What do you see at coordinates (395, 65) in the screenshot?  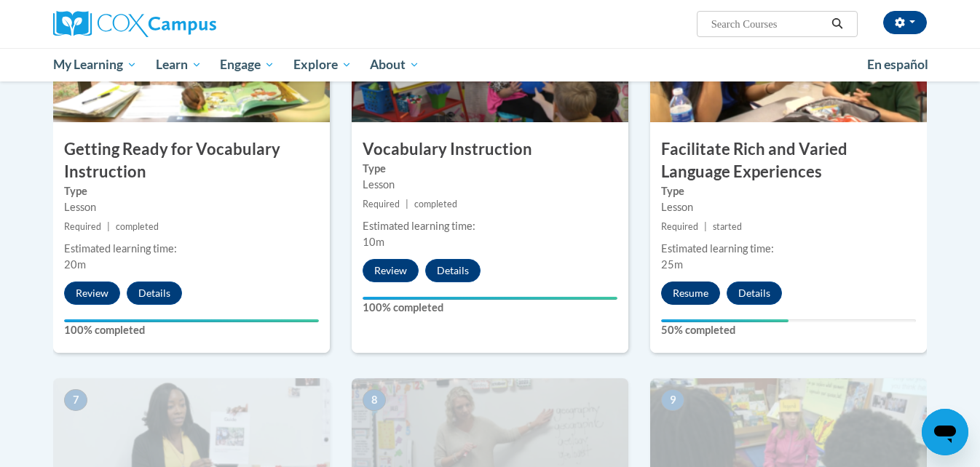 I see `a: About` at bounding box center [395, 65].